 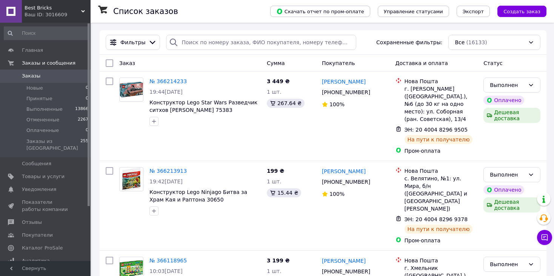 I want to click on span: Сообщения, so click(x=37, y=164).